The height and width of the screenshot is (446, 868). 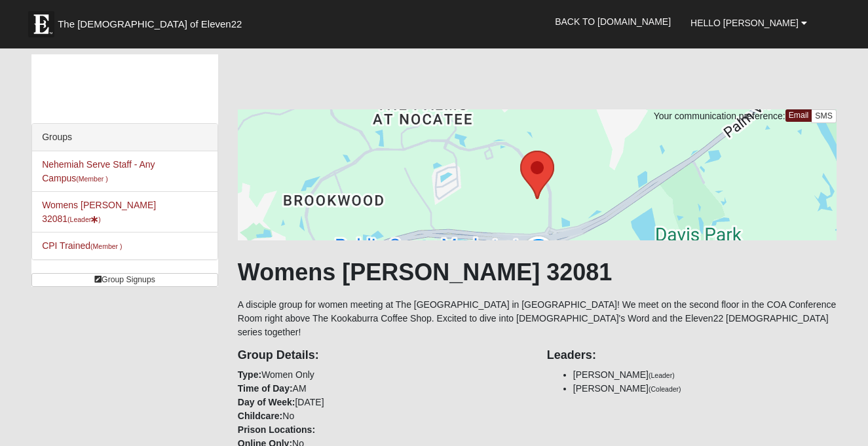 I want to click on span: Your communication preference:, so click(x=719, y=116).